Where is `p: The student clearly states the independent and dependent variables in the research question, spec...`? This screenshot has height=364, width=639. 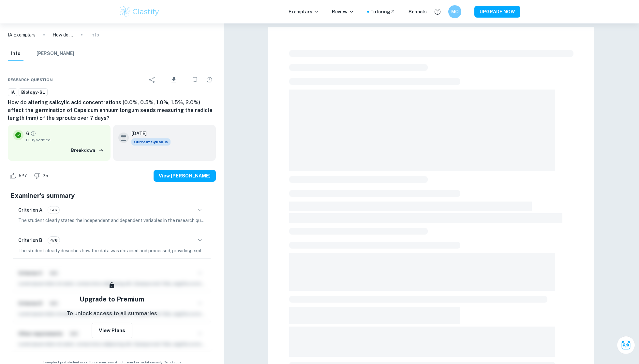
p: The student clearly states the independent and dependent variables in the research question, spec... is located at coordinates (112, 220).